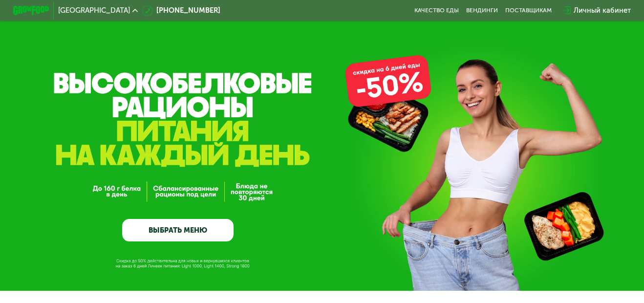 This screenshot has width=644, height=303. What do you see at coordinates (602, 11) in the screenshot?
I see `div: Личный кабинет` at bounding box center [602, 11].